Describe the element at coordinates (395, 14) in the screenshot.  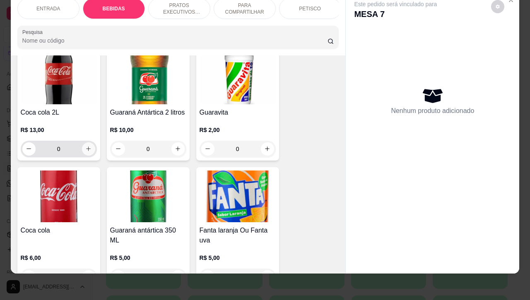
I see `p: MESA 7` at that location.